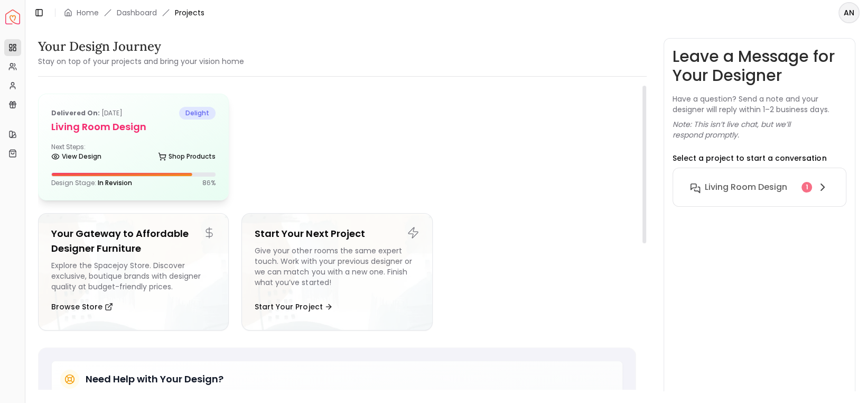 Image resolution: width=868 pixels, height=403 pixels. What do you see at coordinates (75, 113) in the screenshot?
I see `b: Delivered on:` at bounding box center [75, 113].